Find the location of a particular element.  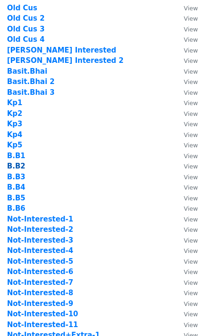

strong: B.B2 is located at coordinates (16, 166).